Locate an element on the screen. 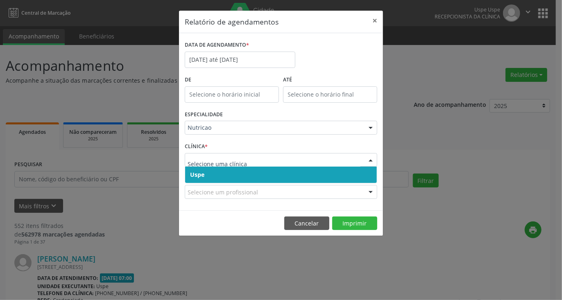 The width and height of the screenshot is (562, 300). span: Selecione um profissional is located at coordinates (223, 192).